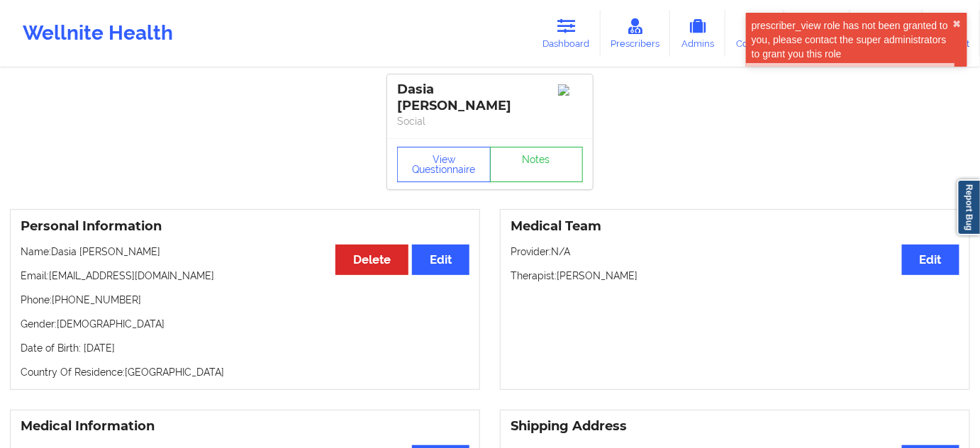 The width and height of the screenshot is (980, 448). What do you see at coordinates (372, 259) in the screenshot?
I see `button: Delete` at bounding box center [372, 259].